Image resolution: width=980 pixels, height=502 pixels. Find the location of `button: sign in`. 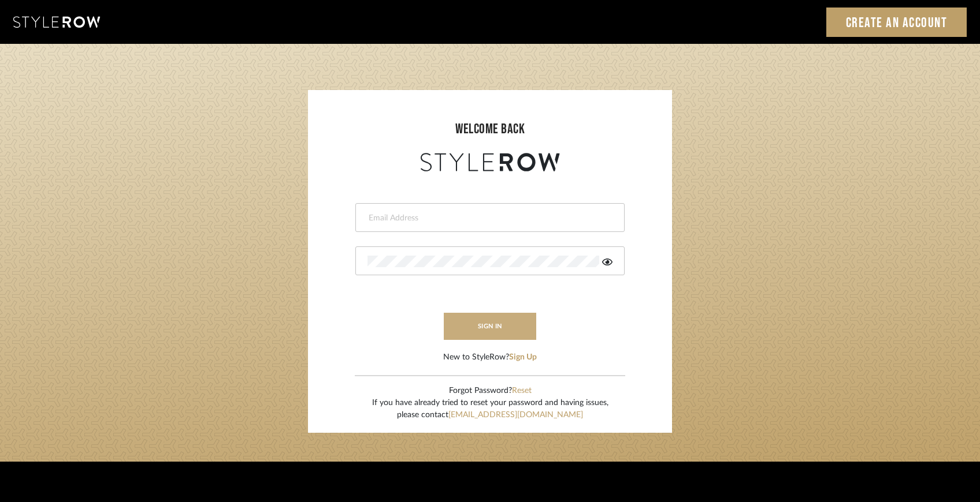

button: sign in is located at coordinates (490, 327).